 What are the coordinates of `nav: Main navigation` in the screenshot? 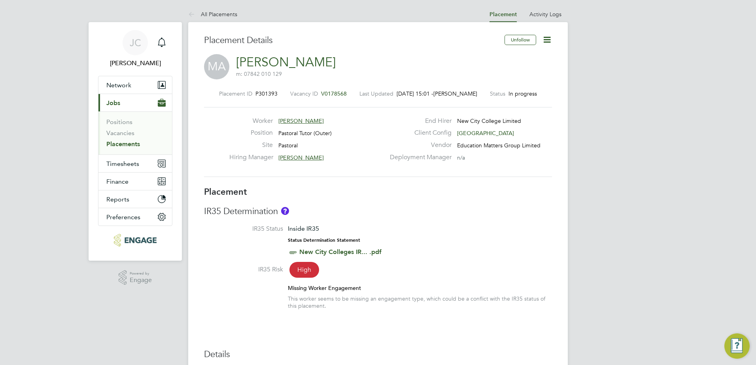 It's located at (135, 142).